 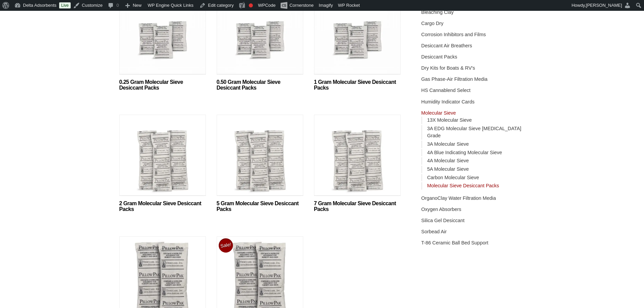 What do you see at coordinates (464, 153) in the screenshot?
I see `a: 4A Blue Indicating Molecular Sieve` at bounding box center [464, 153].